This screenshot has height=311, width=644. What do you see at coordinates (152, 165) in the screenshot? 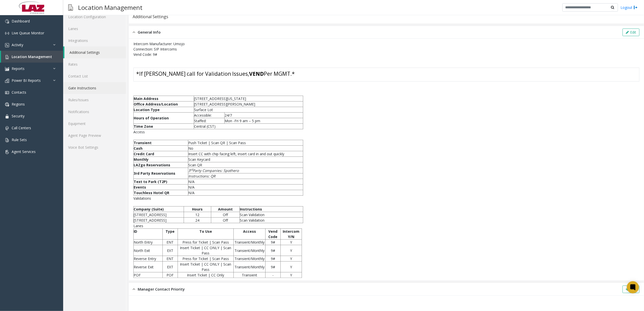
I see `span: LAZgo Reservations` at bounding box center [152, 165].